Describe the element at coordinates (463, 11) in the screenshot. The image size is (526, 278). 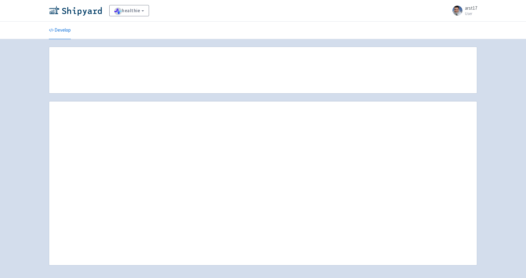
I see `a: arst17 User` at that location.